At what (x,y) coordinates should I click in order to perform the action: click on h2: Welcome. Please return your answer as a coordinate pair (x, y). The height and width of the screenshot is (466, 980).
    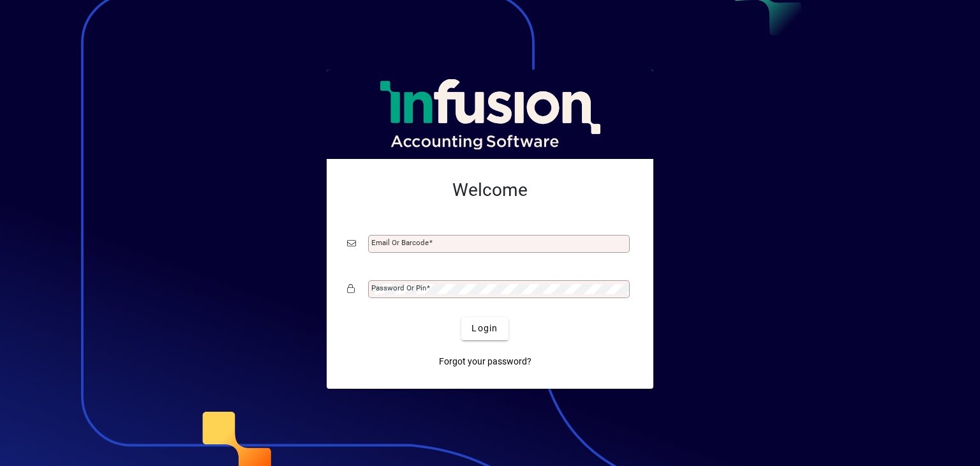
    Looking at the image, I should click on (490, 190).